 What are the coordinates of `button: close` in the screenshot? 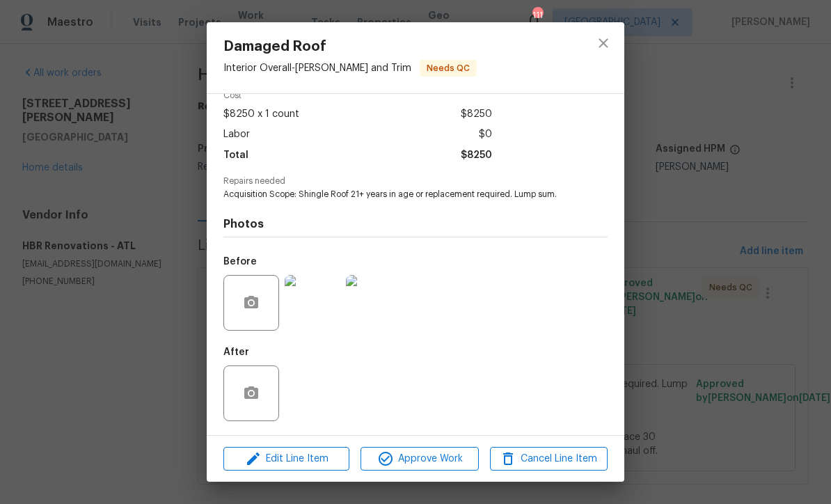 It's located at (604, 43).